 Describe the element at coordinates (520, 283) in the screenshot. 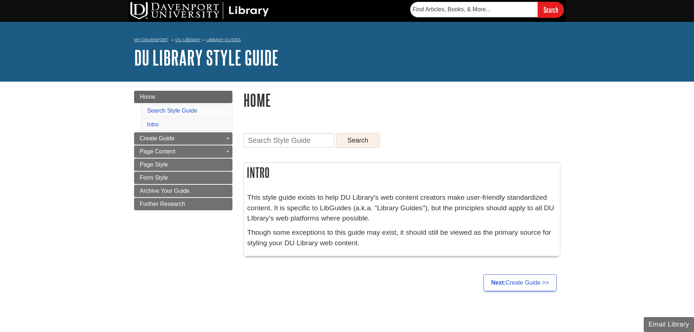

I see `a: Next:Create Guide >>` at that location.